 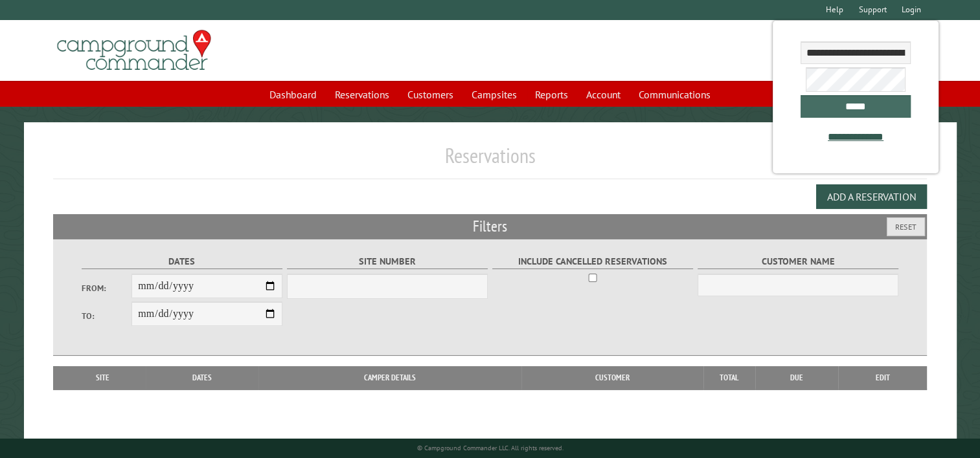 I want to click on a: Customers, so click(x=430, y=94).